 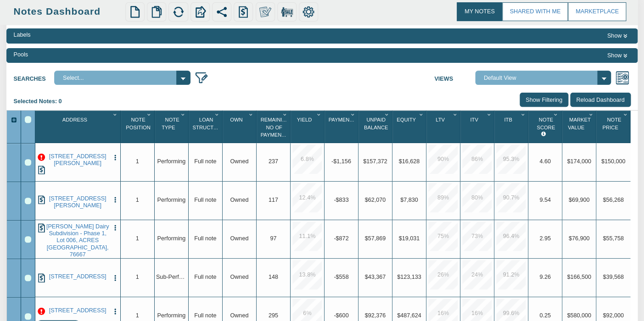 I want to click on div: Row 3, Row Selection Checkbox, so click(x=28, y=240).